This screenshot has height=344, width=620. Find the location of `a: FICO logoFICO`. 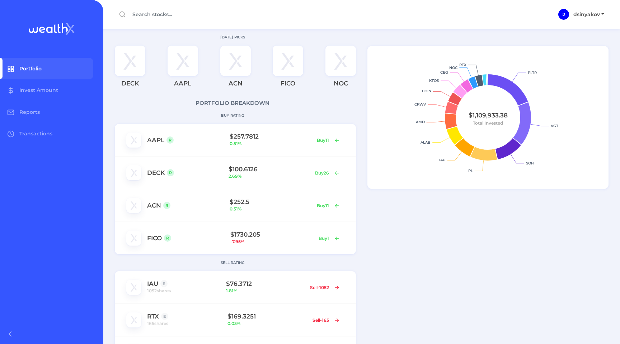

a: FICO logoFICO is located at coordinates (288, 69).